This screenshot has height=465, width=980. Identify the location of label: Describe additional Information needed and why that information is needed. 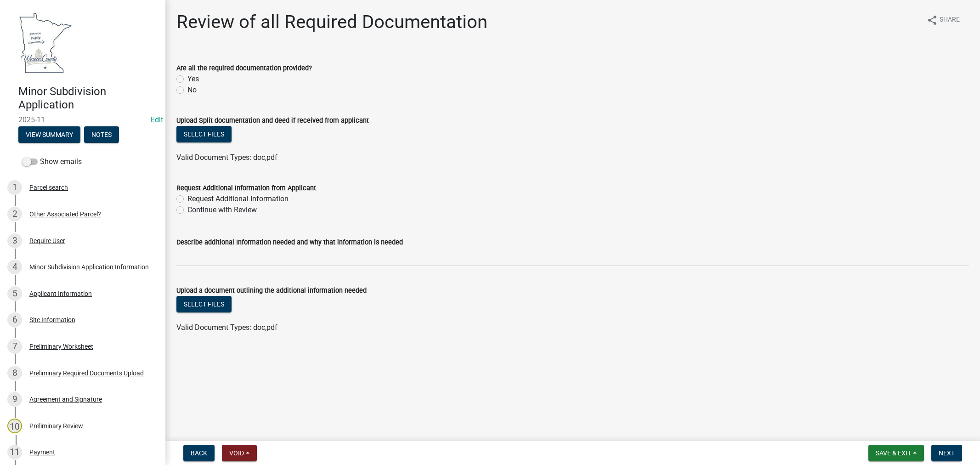
(289, 243).